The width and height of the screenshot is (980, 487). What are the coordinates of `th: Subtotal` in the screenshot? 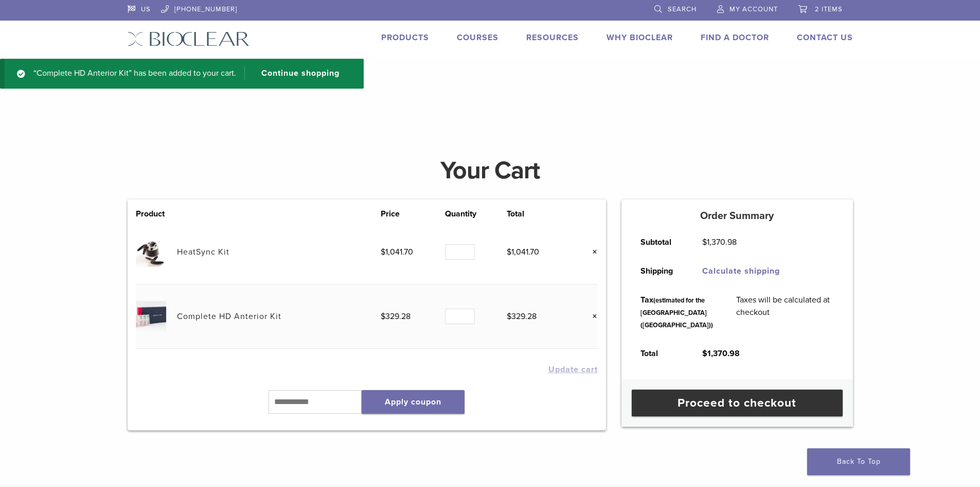 It's located at (660, 242).